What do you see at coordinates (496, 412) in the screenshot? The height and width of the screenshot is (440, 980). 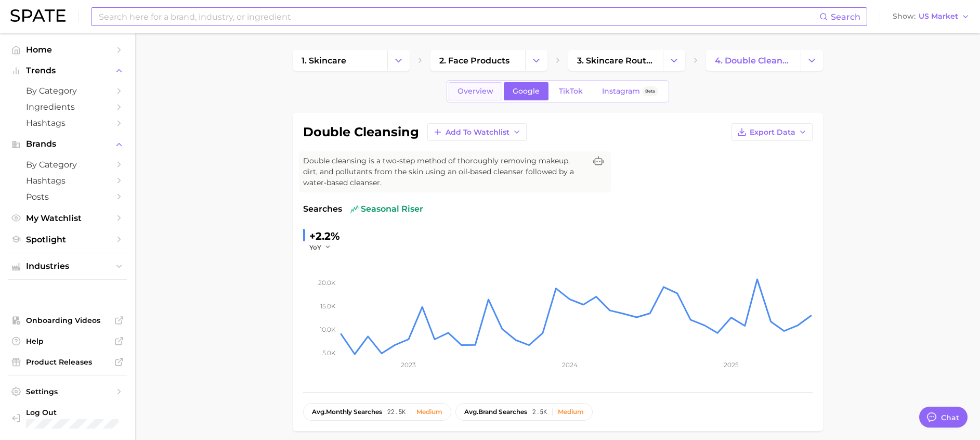 I see `span: brand searches` at bounding box center [496, 412].